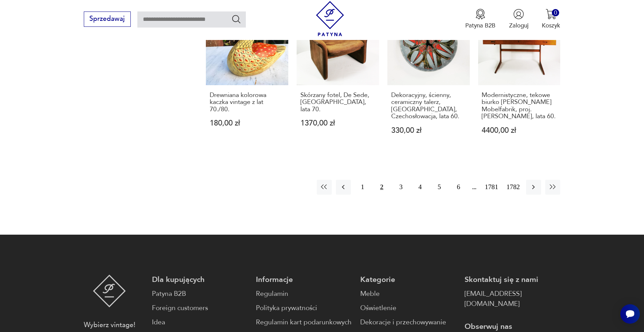 This screenshot has width=644, height=332. I want to click on p: Patyna B2B, so click(480, 25).